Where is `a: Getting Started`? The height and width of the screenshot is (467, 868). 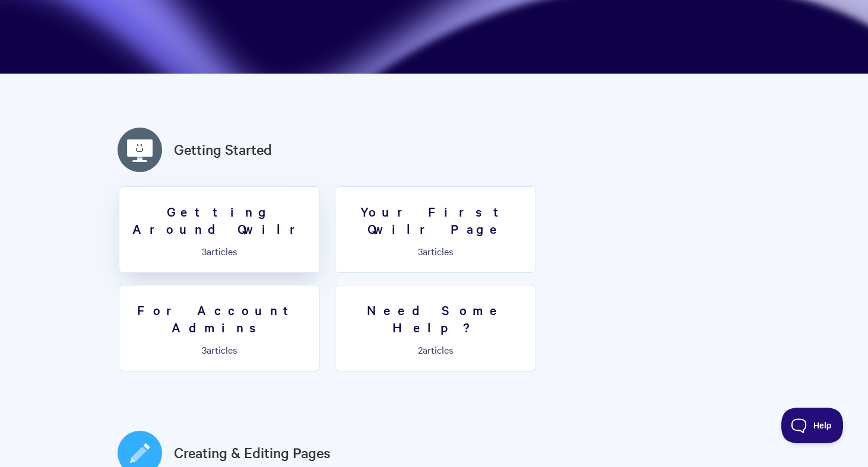
a: Getting Started is located at coordinates (223, 150).